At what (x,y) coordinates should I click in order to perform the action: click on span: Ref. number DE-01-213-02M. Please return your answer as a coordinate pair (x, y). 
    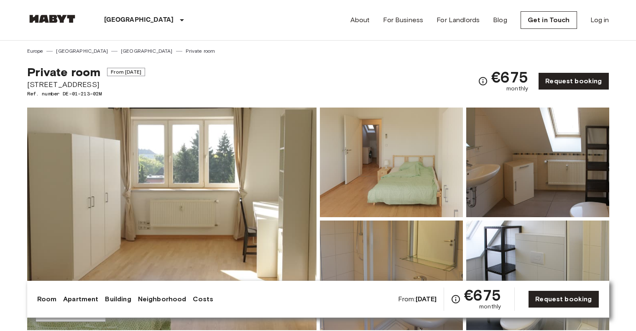
    Looking at the image, I should click on (86, 94).